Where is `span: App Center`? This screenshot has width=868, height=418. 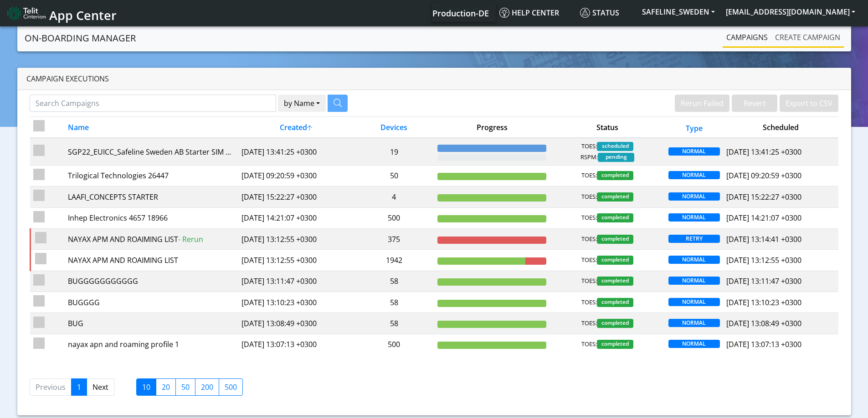 span: App Center is located at coordinates (83, 15).